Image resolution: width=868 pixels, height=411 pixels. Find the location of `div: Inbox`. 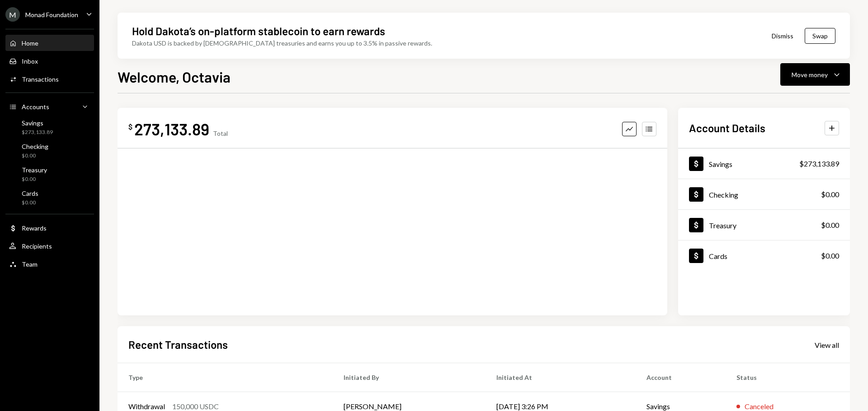

div: Inbox is located at coordinates (30, 61).